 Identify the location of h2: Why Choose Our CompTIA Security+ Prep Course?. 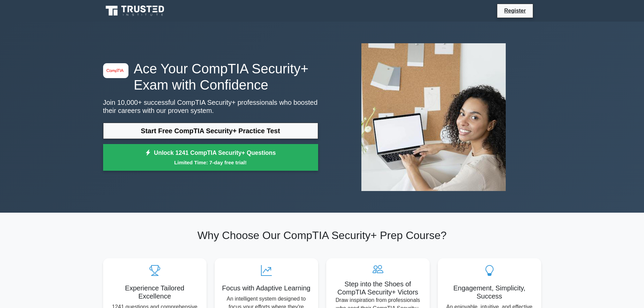
(322, 235).